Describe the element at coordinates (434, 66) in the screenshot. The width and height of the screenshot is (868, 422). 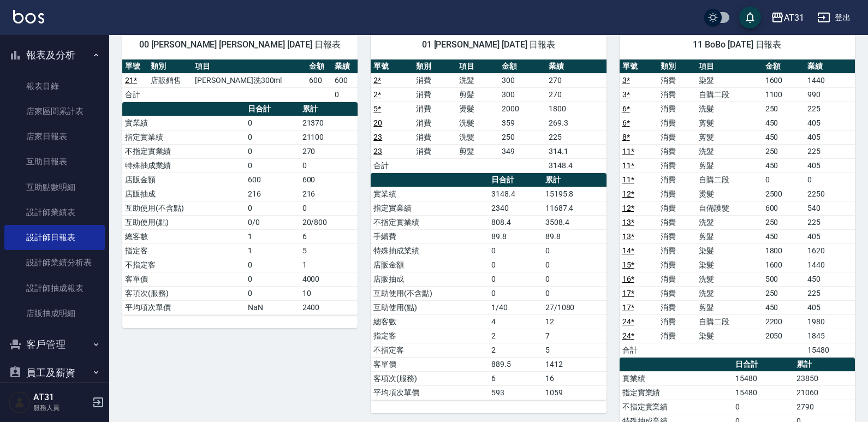
I see `th: 類別` at that location.